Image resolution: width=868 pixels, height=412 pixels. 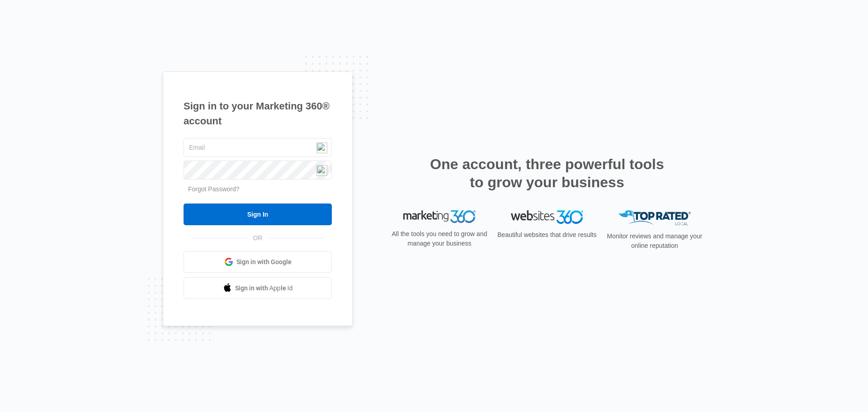 What do you see at coordinates (264, 262) in the screenshot?
I see `span: Sign in with Google` at bounding box center [264, 262].